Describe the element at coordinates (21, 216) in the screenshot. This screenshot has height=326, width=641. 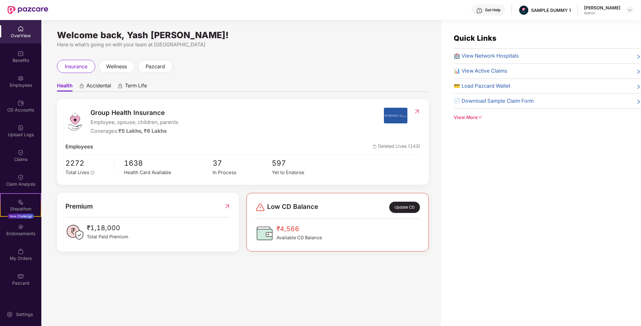
I see `div: New Challenge` at that location.